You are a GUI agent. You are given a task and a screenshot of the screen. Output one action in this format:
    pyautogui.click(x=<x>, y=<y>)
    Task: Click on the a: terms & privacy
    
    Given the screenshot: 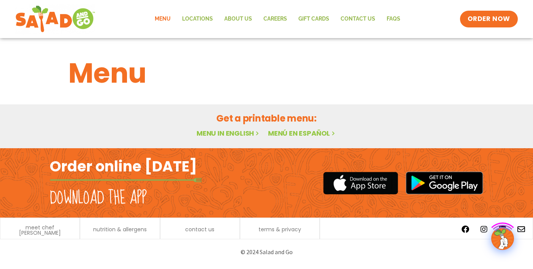 What is the action you would take?
    pyautogui.click(x=280, y=229)
    